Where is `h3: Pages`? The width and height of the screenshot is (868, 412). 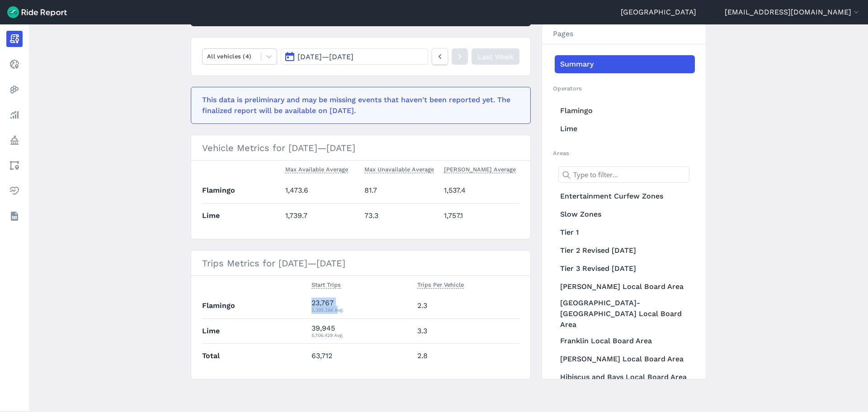
h3: Pages is located at coordinates (624, 34).